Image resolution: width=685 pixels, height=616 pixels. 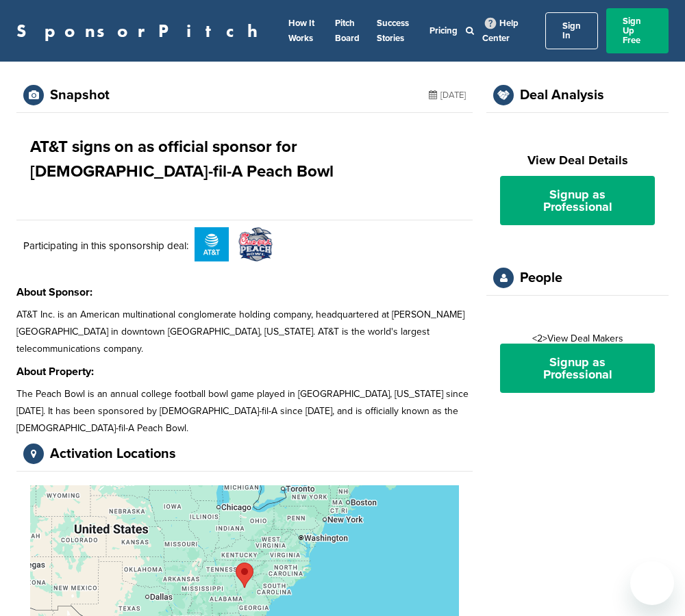 I want to click on a: Sign In, so click(x=571, y=31).